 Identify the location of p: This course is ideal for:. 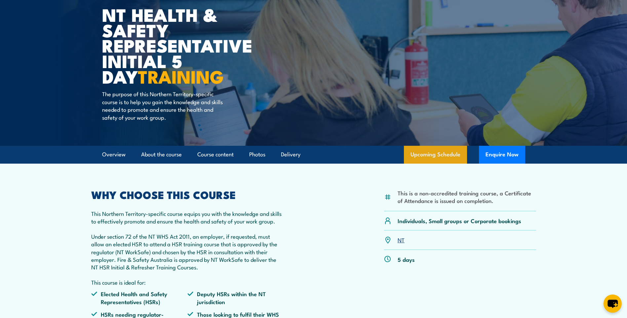
(188, 282).